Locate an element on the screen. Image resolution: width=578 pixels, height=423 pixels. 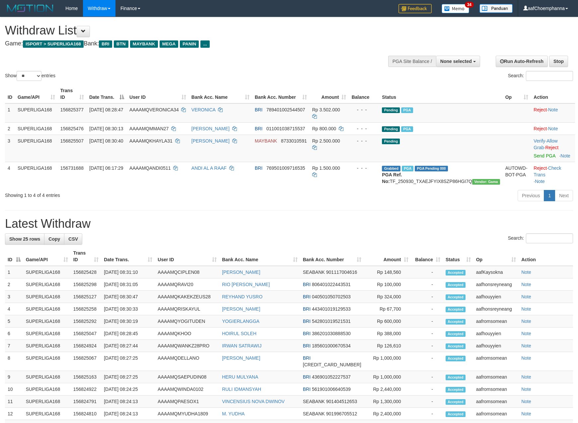
label: Search: is located at coordinates (540, 238).